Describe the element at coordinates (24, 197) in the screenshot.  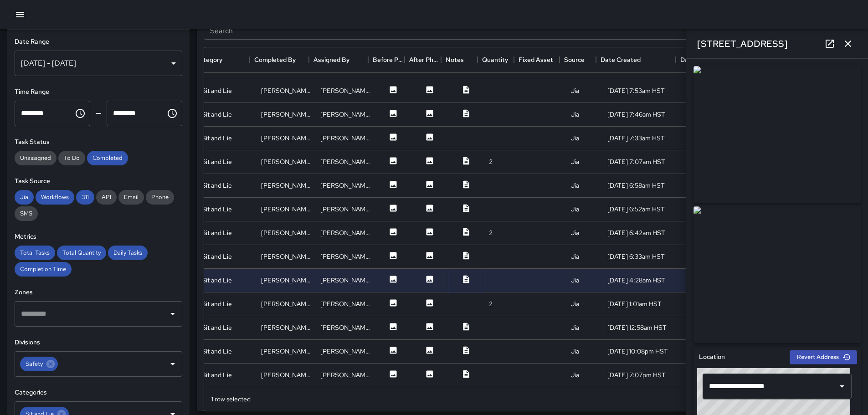
I see `span: Jia` at that location.